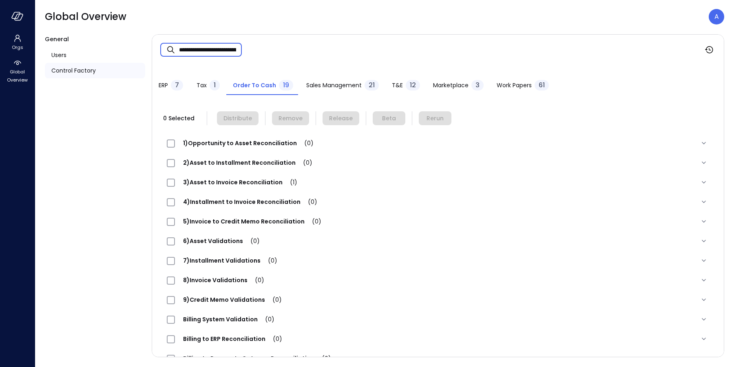 The image size is (734, 367). Describe the element at coordinates (397, 85) in the screenshot. I see `span: T&E` at that location.